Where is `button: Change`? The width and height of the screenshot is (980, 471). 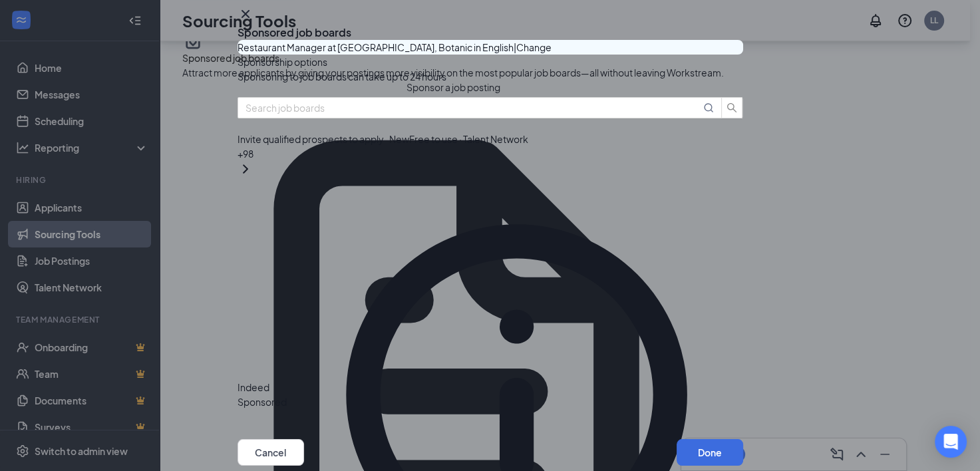 button: Change is located at coordinates (534, 47).